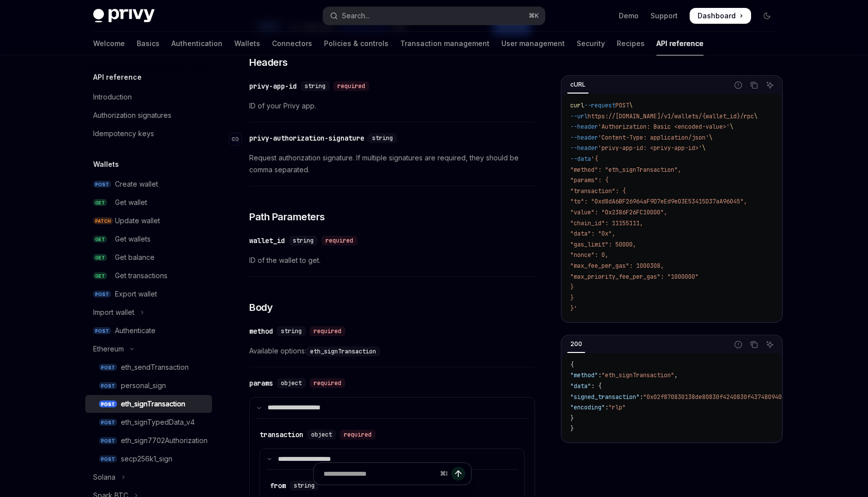 The height and width of the screenshot is (497, 868). I want to click on a: POSTeth_sign7702Authorization, so click(148, 441).